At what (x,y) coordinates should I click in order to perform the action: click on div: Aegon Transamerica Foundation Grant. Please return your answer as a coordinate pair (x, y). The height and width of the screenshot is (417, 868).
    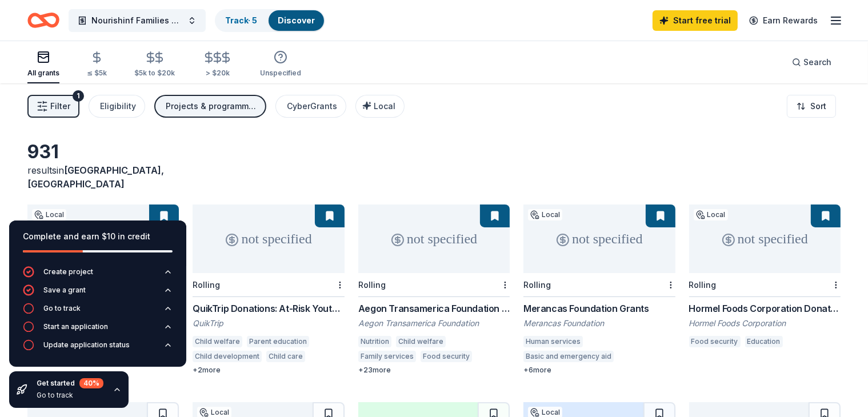
    Looking at the image, I should click on (434, 309).